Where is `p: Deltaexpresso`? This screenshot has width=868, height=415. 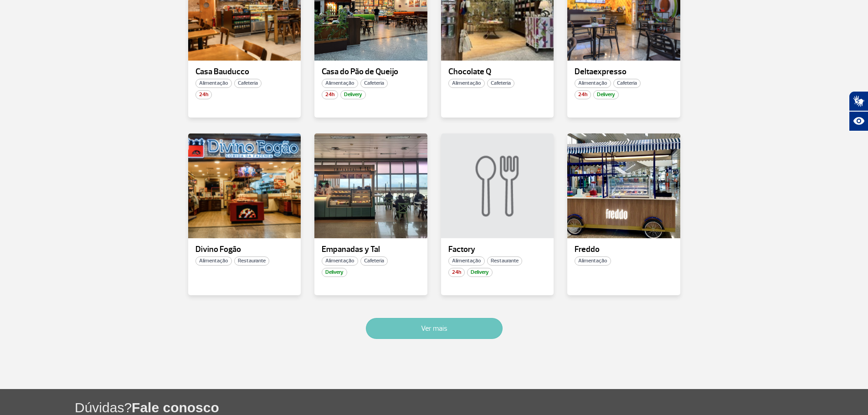 p: Deltaexpresso is located at coordinates (623, 72).